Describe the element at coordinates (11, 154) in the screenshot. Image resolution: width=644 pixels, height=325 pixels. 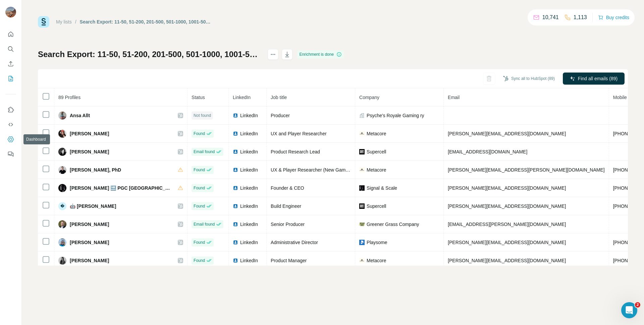
I see `button: Feedback` at that location.